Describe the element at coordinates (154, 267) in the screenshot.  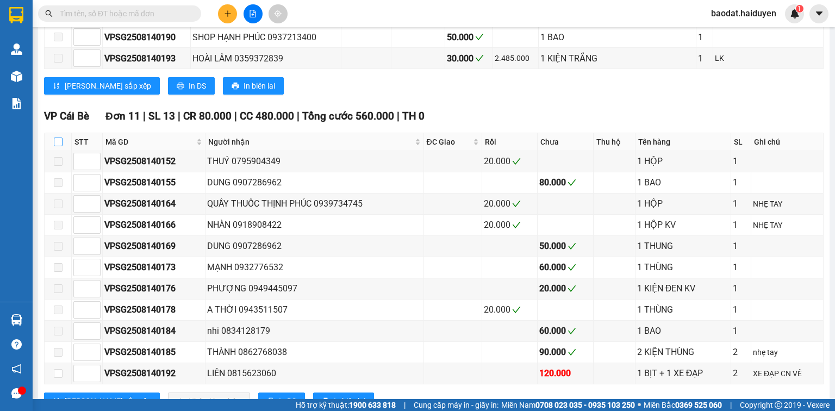
I see `div: VPSG2508140173` at that location.